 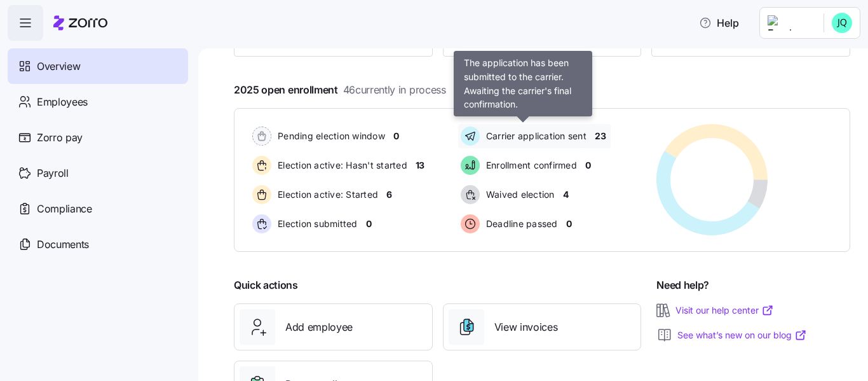 What do you see at coordinates (534, 136) in the screenshot?
I see `span: Carrier application sent` at bounding box center [534, 136].